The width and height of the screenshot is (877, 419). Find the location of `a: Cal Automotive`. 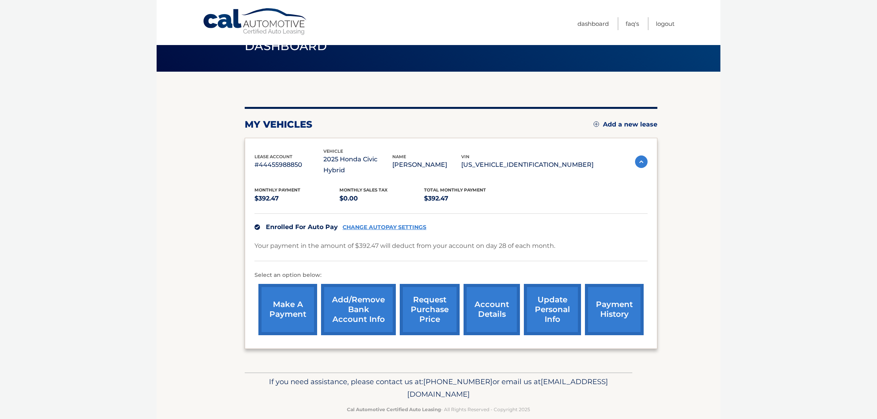

a: Cal Automotive is located at coordinates (255, 22).